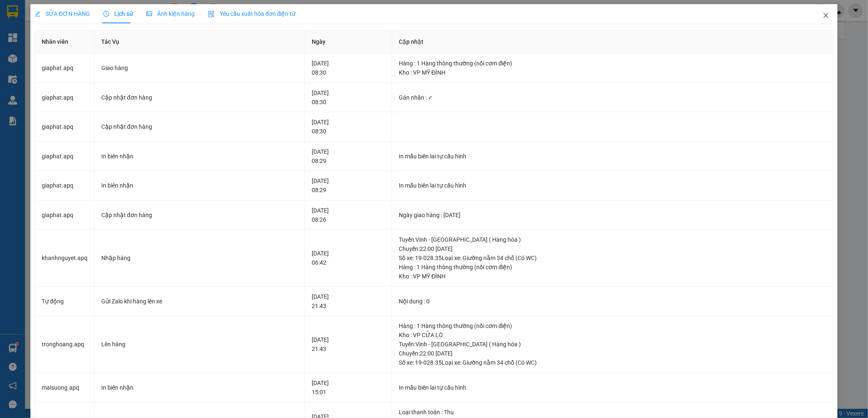  What do you see at coordinates (118, 13) in the screenshot?
I see `span: Lịch sử` at bounding box center [118, 13].